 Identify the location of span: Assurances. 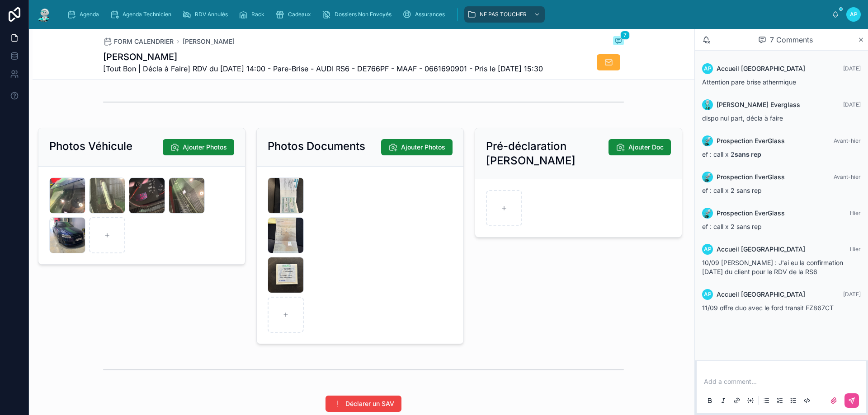
(430, 14).